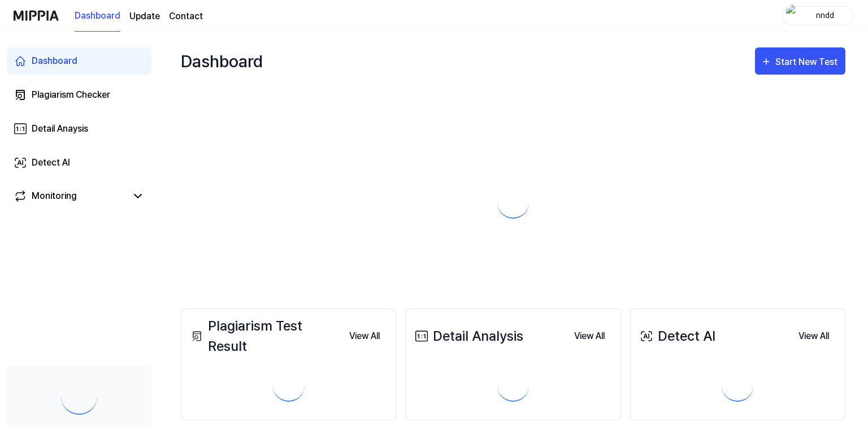 The height and width of the screenshot is (443, 868). Describe the element at coordinates (264, 336) in the screenshot. I see `div: Plagiarism Test Result` at that location.